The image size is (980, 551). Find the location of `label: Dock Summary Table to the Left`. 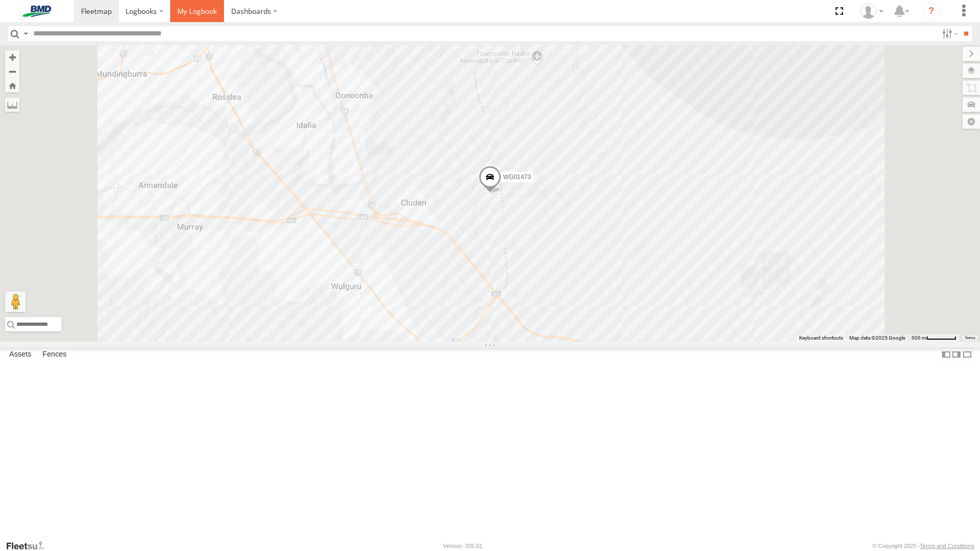

label: Dock Summary Table to the Left is located at coordinates (947, 355).